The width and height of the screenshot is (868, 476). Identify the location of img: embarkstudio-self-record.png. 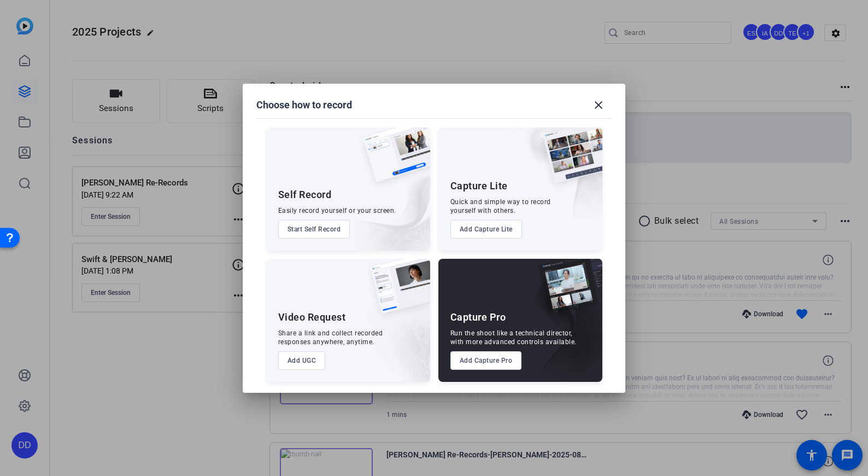
(382, 201).